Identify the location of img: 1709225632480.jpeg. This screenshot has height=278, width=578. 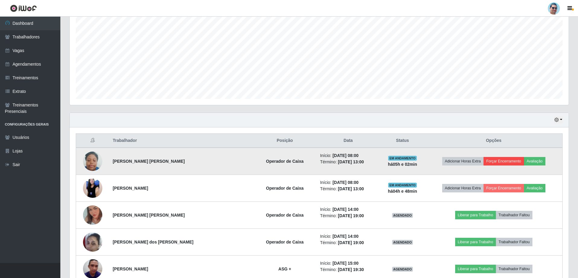
(93, 161).